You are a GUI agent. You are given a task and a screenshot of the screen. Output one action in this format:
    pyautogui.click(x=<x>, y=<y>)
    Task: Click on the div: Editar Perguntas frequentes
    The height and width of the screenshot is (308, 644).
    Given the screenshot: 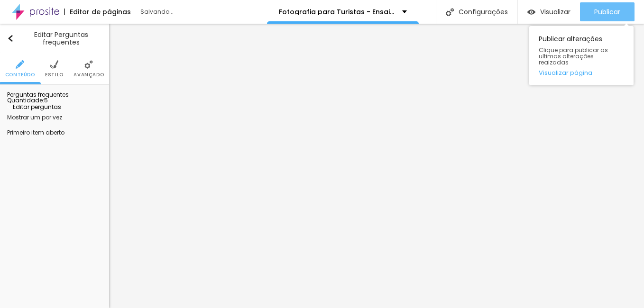 What is the action you would take?
    pyautogui.click(x=54, y=39)
    